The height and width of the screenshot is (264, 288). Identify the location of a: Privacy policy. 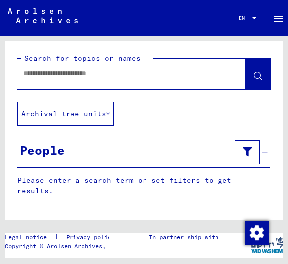
(92, 238).